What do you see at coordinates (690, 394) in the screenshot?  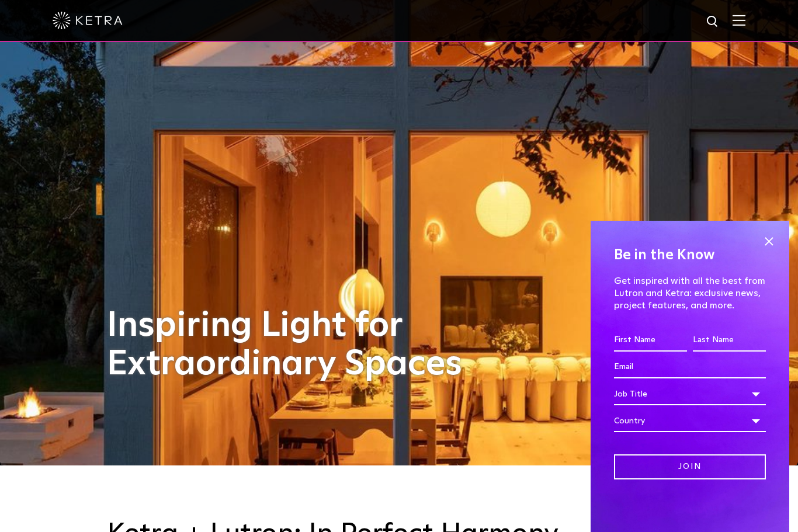 I see `div: Job Title` at bounding box center [690, 394].